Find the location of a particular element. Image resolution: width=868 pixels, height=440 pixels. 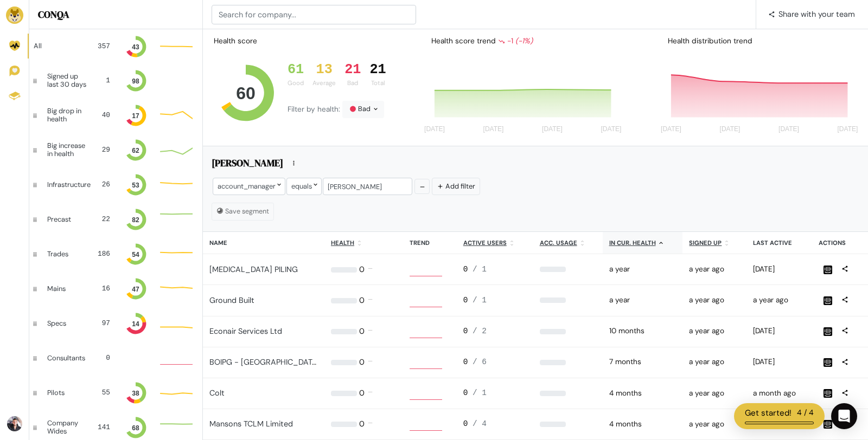

a: Pilots 55 38 is located at coordinates (115, 393).